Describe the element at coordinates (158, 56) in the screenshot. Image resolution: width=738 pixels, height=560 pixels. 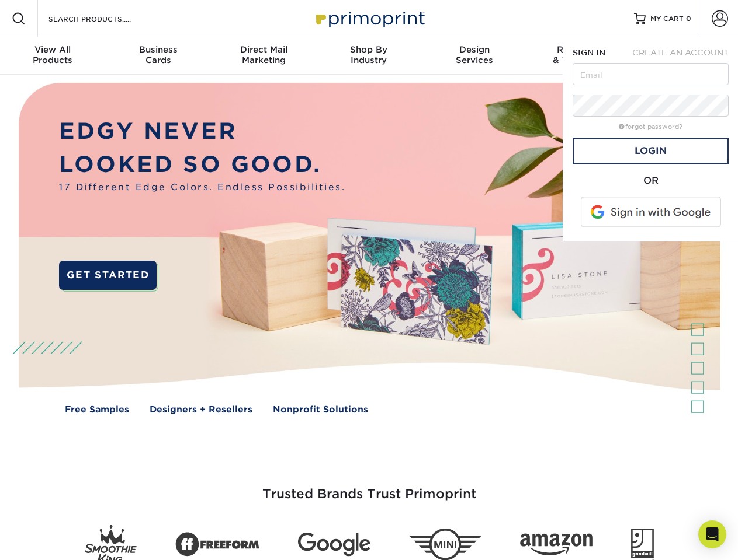
I see `a: BusinessCards` at that location.